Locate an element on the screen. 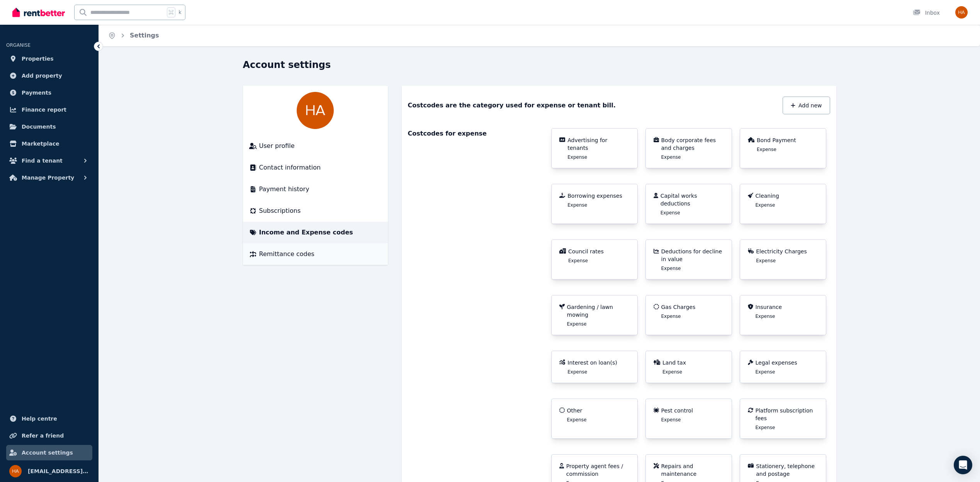 The image size is (980, 482). span: Cleaning is located at coordinates (767, 196).